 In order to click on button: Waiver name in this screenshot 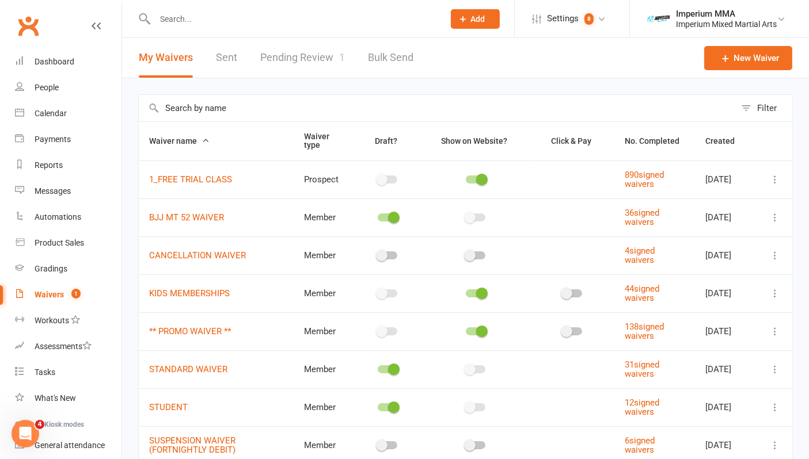, I will do `click(179, 141)`.